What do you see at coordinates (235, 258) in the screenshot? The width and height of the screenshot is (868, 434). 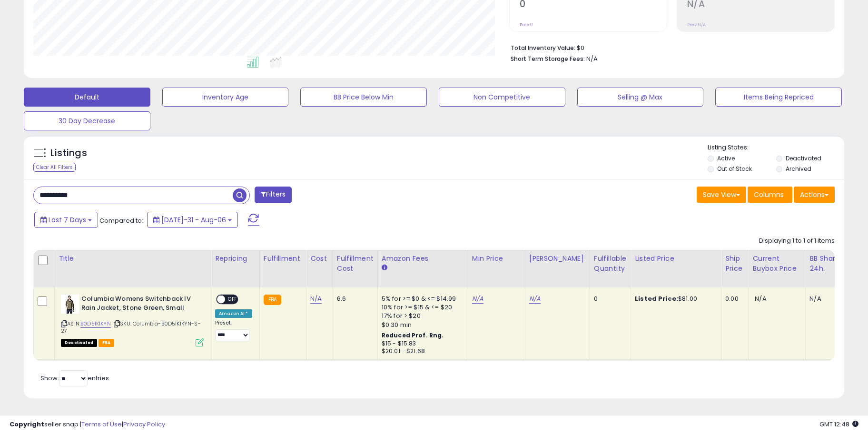 I see `div: Repricing` at bounding box center [235, 258].